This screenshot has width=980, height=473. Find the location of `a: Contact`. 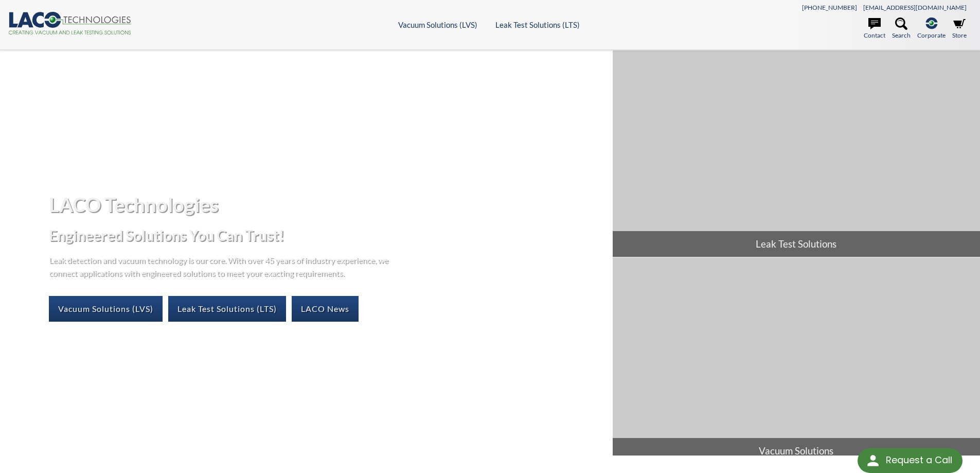

a: Contact is located at coordinates (874, 29).